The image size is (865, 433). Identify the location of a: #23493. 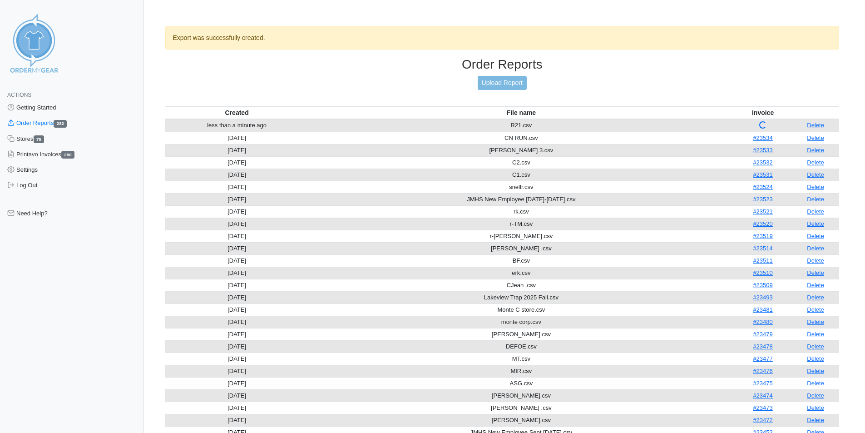
(763, 297).